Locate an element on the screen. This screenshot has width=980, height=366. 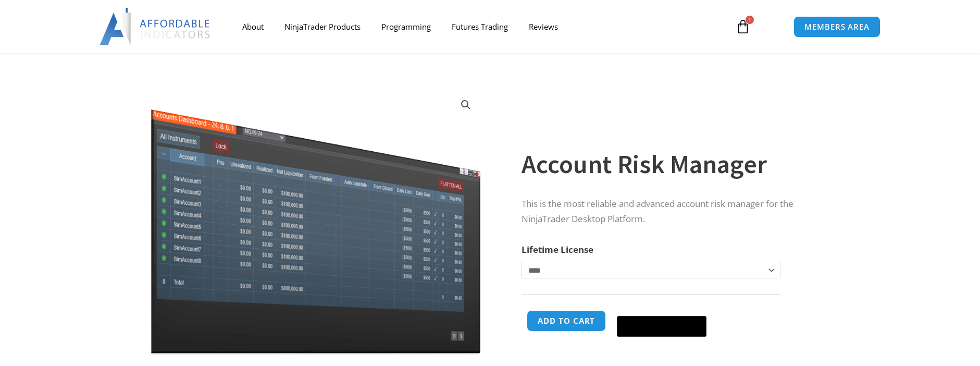
label: Lifetime License is located at coordinates (557, 250).